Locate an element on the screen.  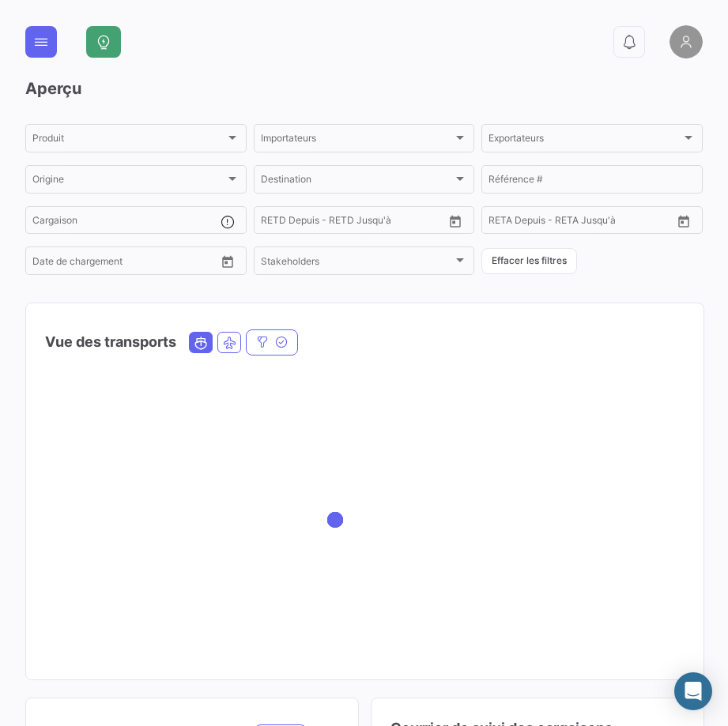
span: Exportateurs is located at coordinates (585, 141).